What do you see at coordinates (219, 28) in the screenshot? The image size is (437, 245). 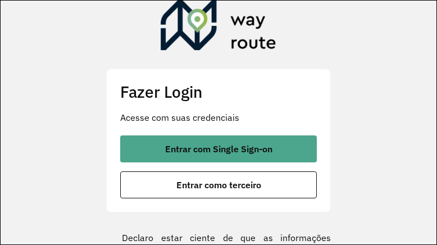 I see `img: Roteirizador AmbevTech` at bounding box center [219, 28].